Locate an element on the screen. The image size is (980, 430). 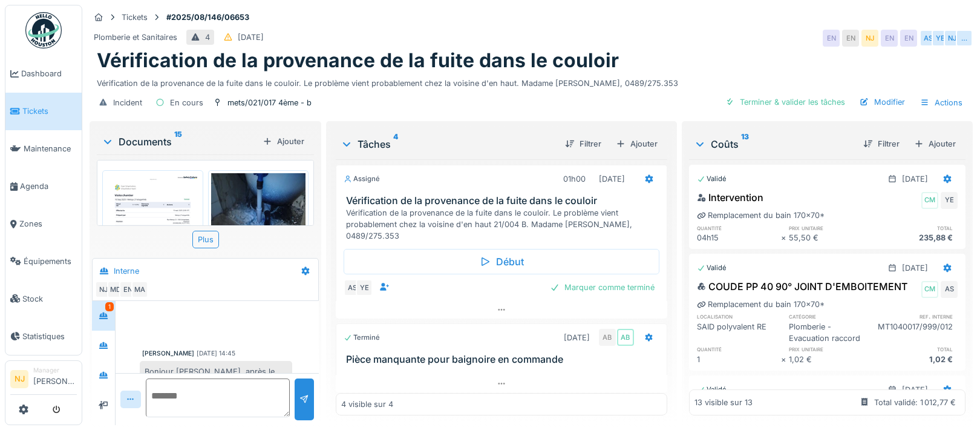
div: Plomberie et Sanitaires is located at coordinates (135, 37).